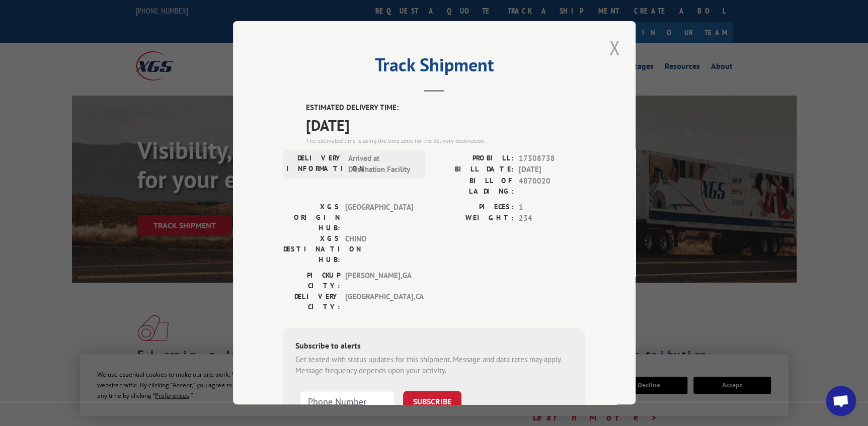 This screenshot has height=426, width=868. I want to click on button: Close modal, so click(614, 47).